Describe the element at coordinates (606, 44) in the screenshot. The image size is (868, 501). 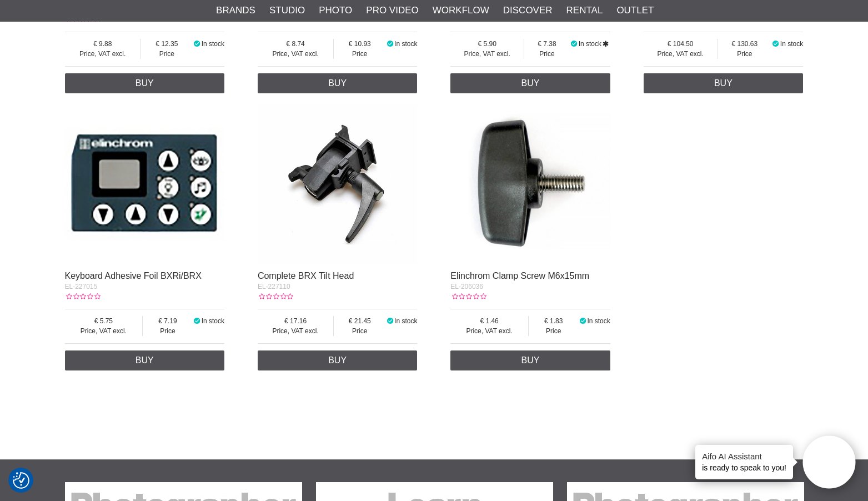
I see `i: Buy more, pay less` at that location.